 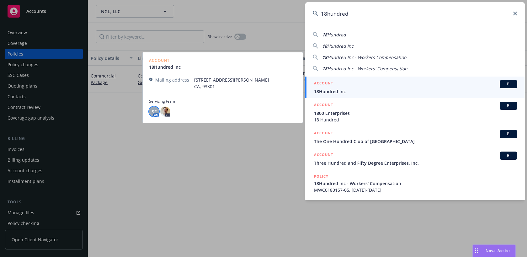 I want to click on span: 1800 Enterprises, so click(x=415, y=113).